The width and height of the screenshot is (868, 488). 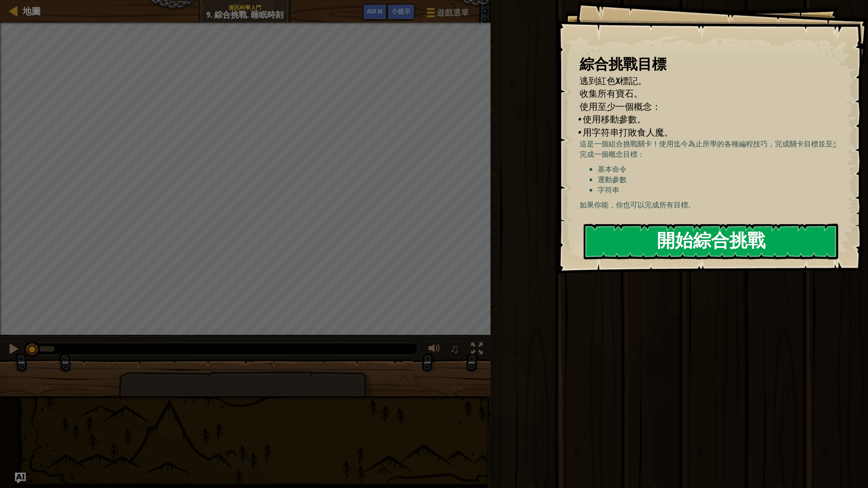 I want to click on li: 使用移動參數。, so click(x=706, y=119).